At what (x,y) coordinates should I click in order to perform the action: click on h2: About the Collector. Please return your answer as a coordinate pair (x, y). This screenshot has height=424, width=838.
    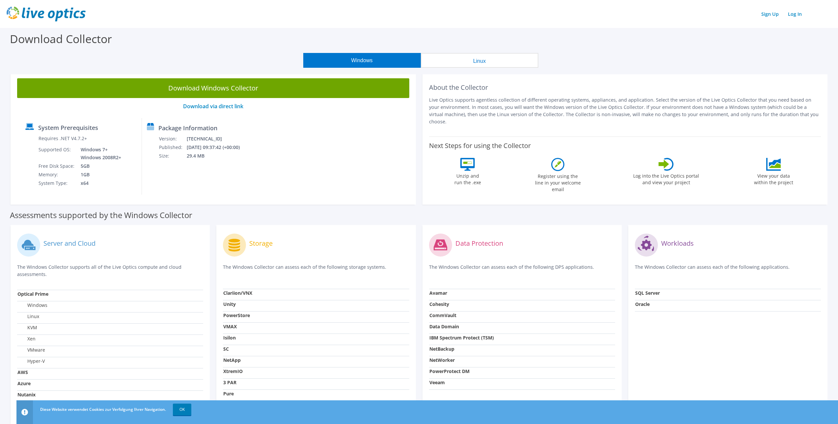
    Looking at the image, I should click on (625, 88).